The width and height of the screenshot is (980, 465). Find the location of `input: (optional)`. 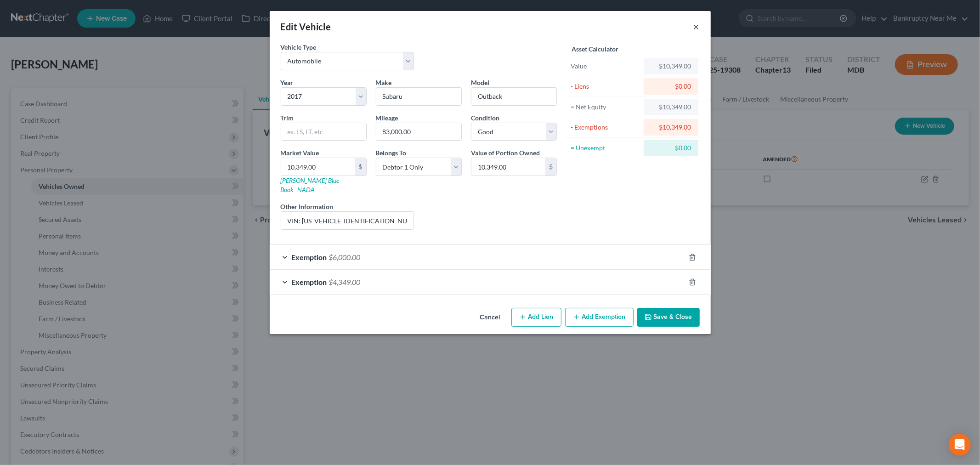

input: (optional) is located at coordinates (347, 220).